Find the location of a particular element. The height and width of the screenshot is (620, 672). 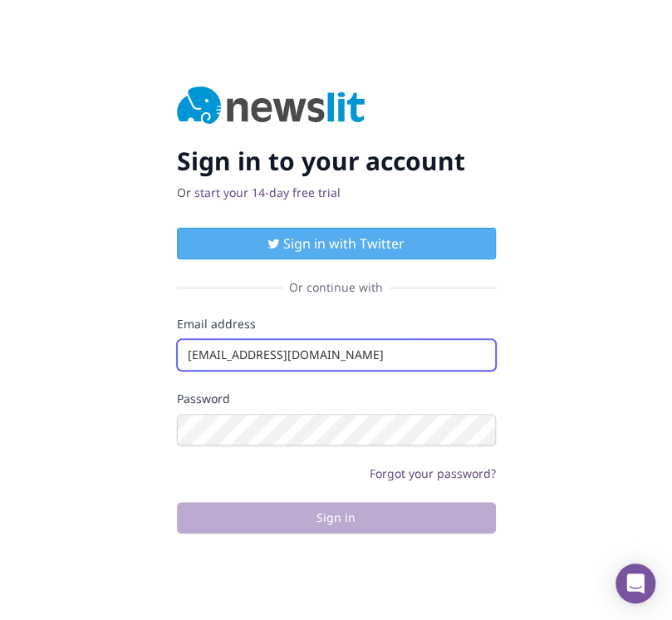

div: Open Intercom Messenger is located at coordinates (635, 584).